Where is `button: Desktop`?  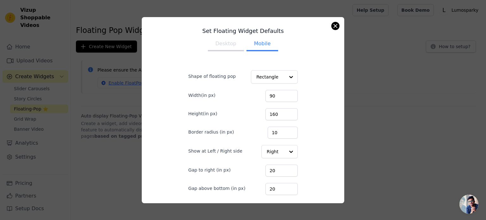 button: Desktop is located at coordinates (226, 44).